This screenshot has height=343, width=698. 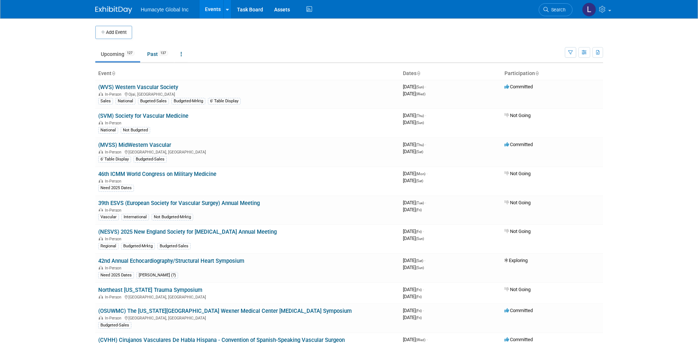 What do you see at coordinates (418, 73) in the screenshot?
I see `a: Sort by Start Date` at bounding box center [418, 73].